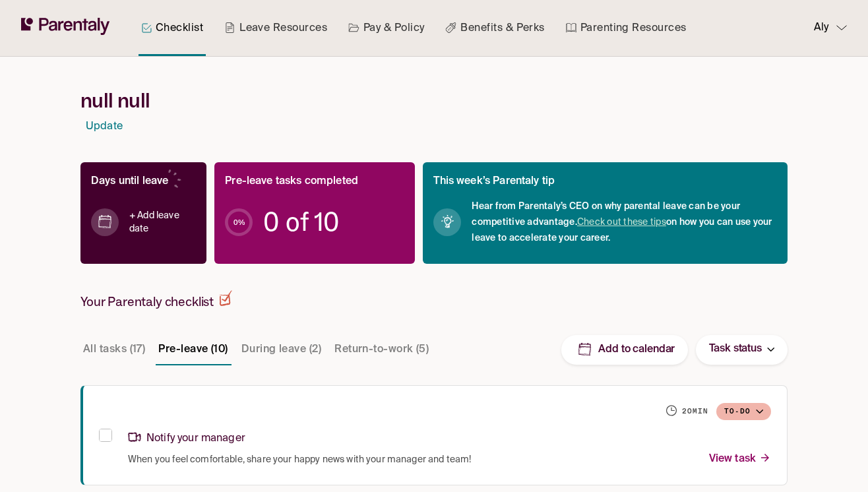  I want to click on p: Pre-leave tasks completed, so click(292, 182).